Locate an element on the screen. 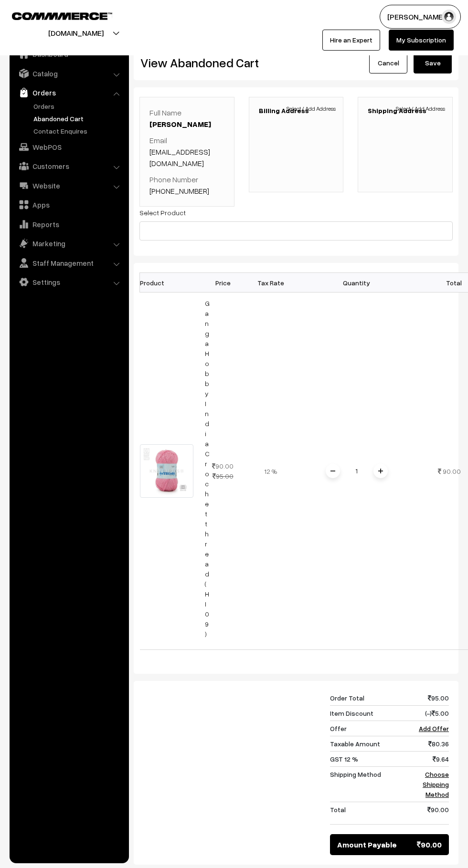  a: Staff Management is located at coordinates (69, 263).